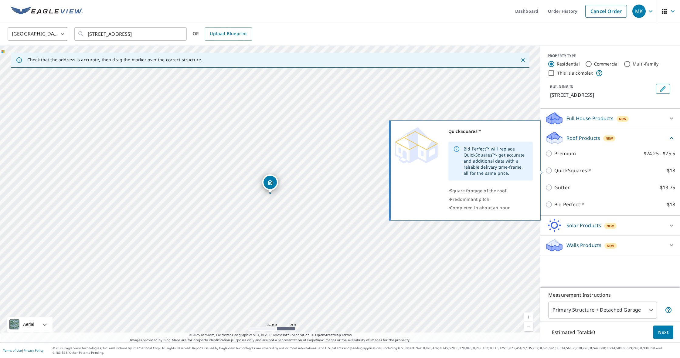  Describe the element at coordinates (668, 188) in the screenshot. I see `p: $13.75` at that location.